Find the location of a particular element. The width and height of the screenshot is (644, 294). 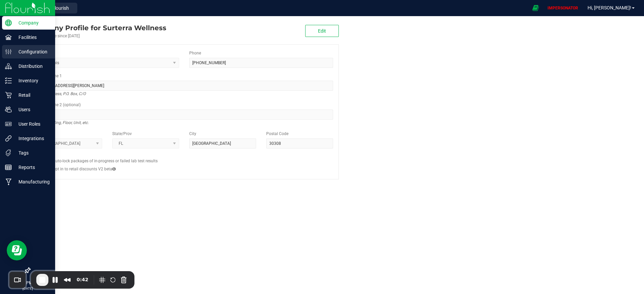

inline-svg: Reports is located at coordinates (8, 167).